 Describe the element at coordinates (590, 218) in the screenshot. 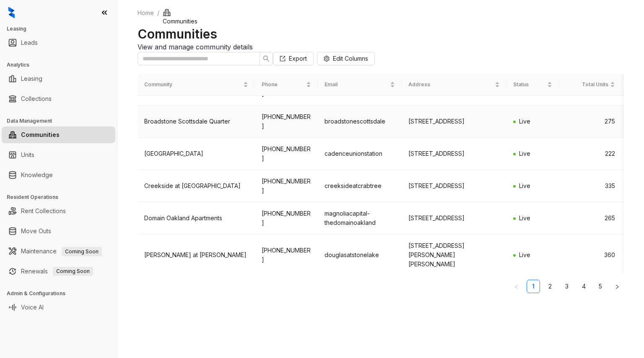

I see `td: 265` at that location.